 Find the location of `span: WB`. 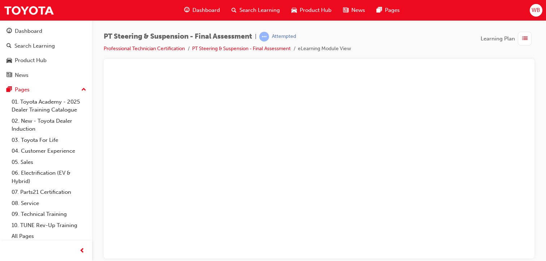

span: WB is located at coordinates (536, 10).